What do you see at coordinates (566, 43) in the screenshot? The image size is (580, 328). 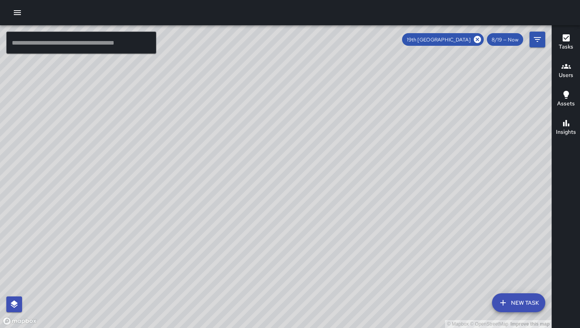 I see `button: Tasks` at bounding box center [566, 43].